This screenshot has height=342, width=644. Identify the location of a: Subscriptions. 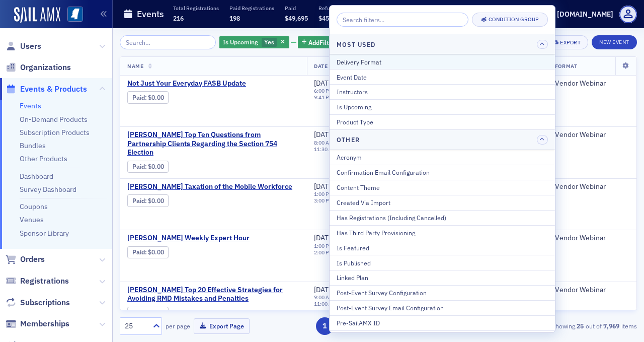
(38, 303).